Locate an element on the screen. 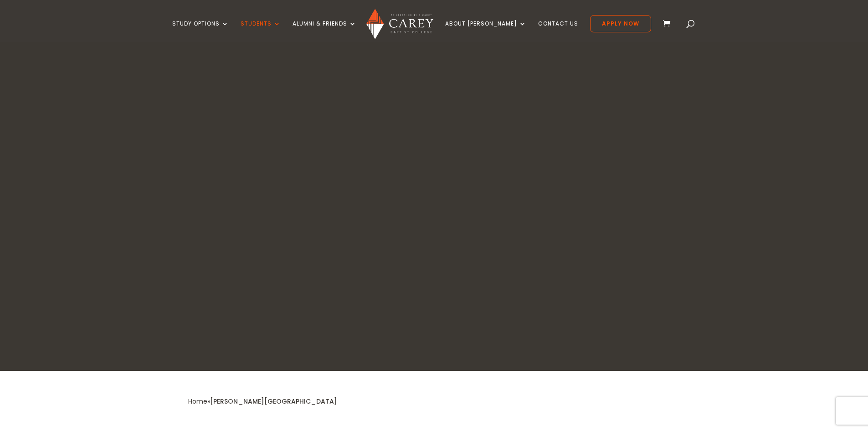 The width and height of the screenshot is (868, 431). a: Students is located at coordinates (261, 31).